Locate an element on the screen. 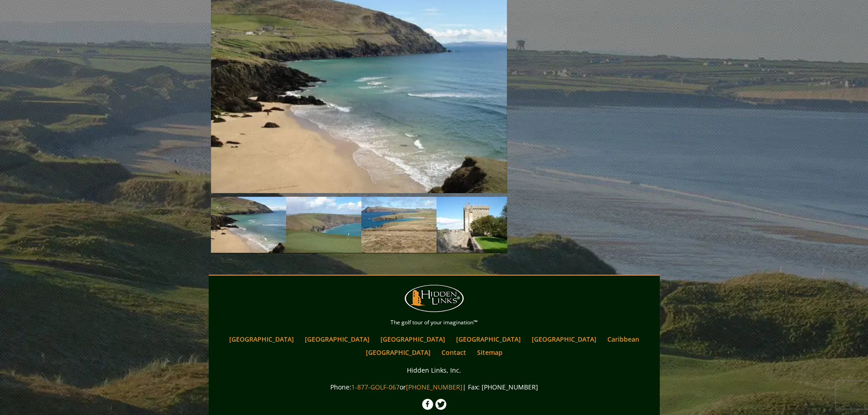 The image size is (868, 415). p: The golf tour of your imagination™ is located at coordinates (434, 323).